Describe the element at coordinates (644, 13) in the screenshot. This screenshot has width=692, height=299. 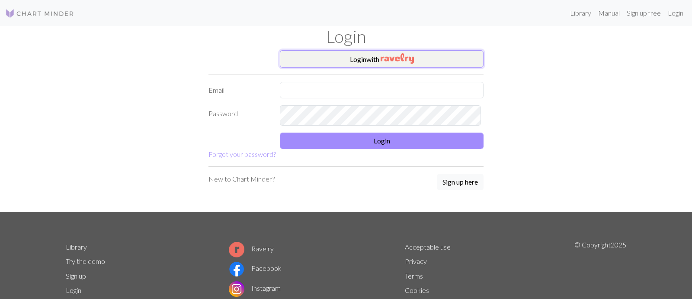
I see `a: Sign up free` at that location.